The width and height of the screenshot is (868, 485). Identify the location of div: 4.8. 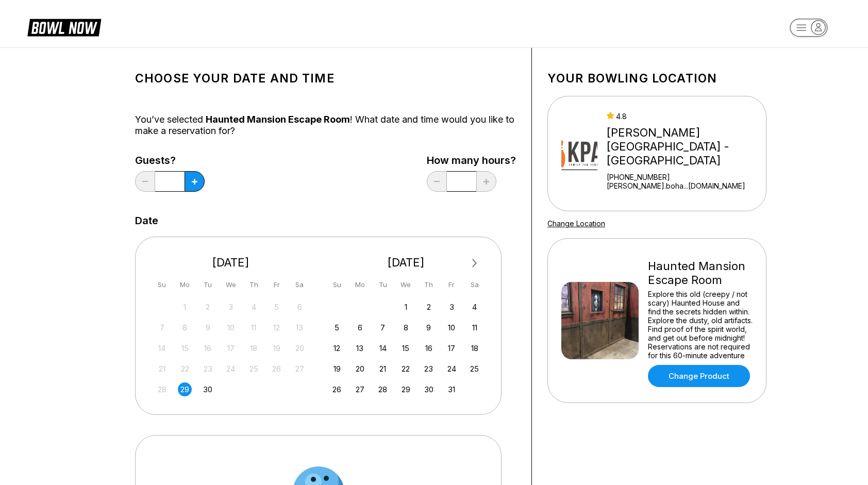
(684, 116).